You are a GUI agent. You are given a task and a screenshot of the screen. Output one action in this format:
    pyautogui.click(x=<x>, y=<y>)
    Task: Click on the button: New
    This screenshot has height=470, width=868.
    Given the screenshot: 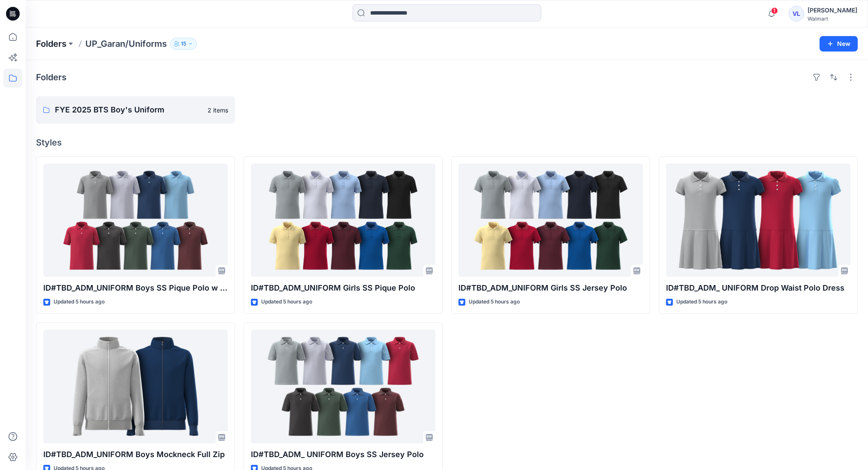 What is the action you would take?
    pyautogui.click(x=839, y=43)
    